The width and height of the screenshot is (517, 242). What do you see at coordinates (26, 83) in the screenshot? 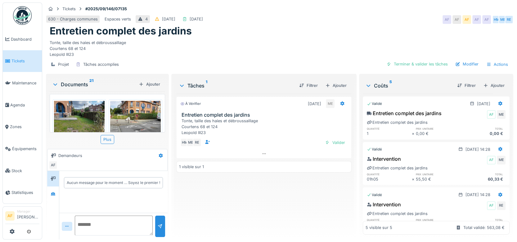
I see `span: Maintenance` at bounding box center [26, 83].